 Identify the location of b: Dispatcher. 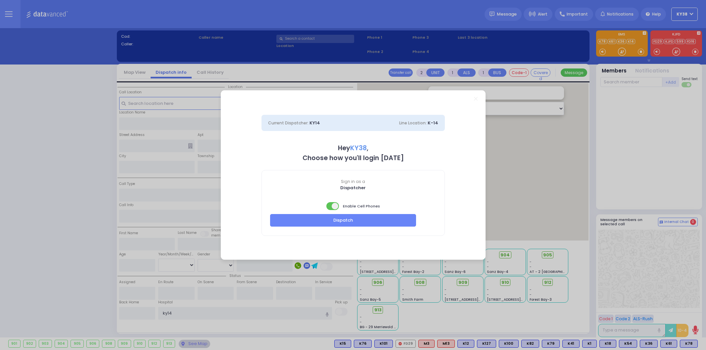
(353, 188).